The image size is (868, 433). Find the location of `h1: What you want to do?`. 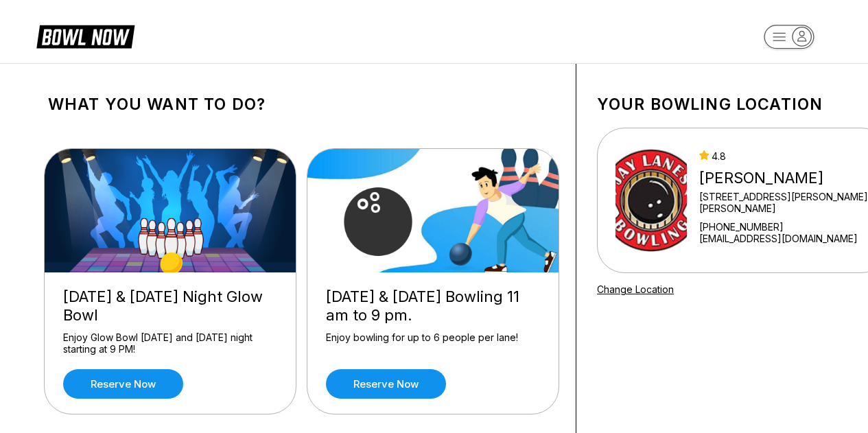

h1: What you want to do? is located at coordinates (301, 104).